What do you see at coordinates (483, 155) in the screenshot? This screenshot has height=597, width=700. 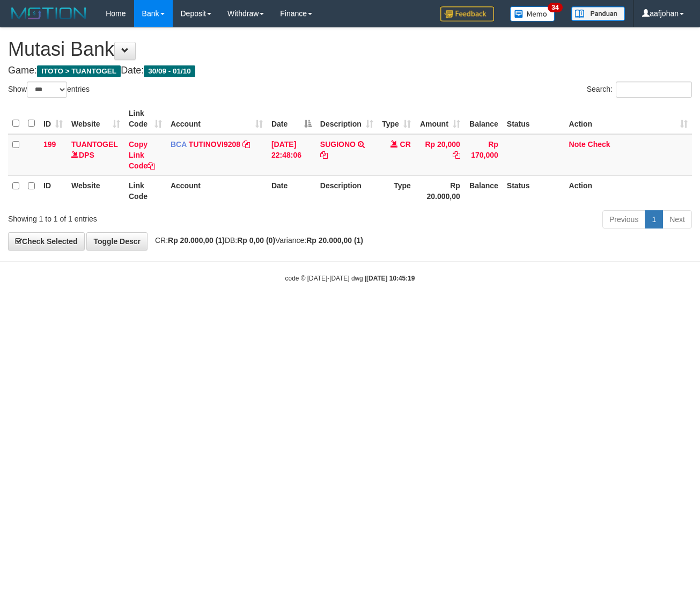 I see `td: Rp 170,000` at bounding box center [483, 155].